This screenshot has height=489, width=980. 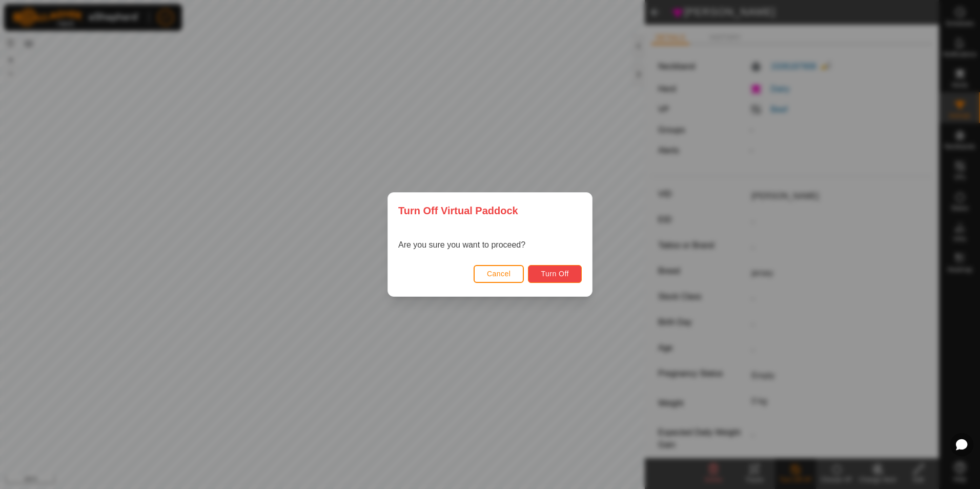 I want to click on span: Cancel, so click(x=499, y=273).